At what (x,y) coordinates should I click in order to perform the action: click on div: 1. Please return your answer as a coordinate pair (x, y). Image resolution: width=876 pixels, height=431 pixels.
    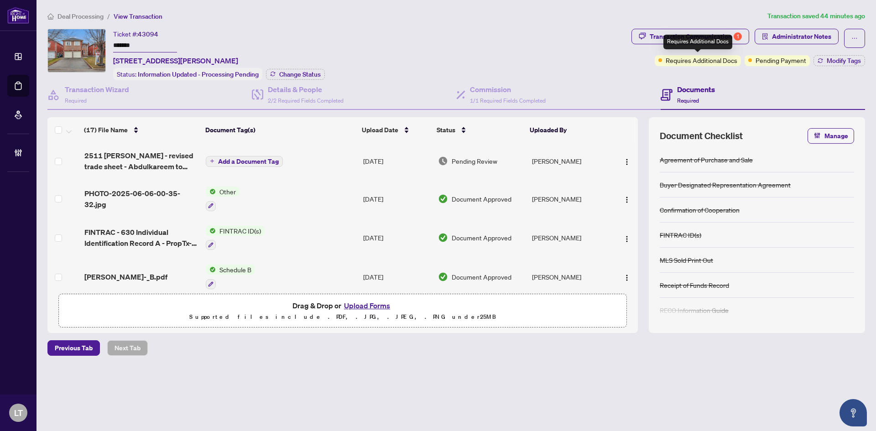
    Looking at the image, I should click on (738, 37).